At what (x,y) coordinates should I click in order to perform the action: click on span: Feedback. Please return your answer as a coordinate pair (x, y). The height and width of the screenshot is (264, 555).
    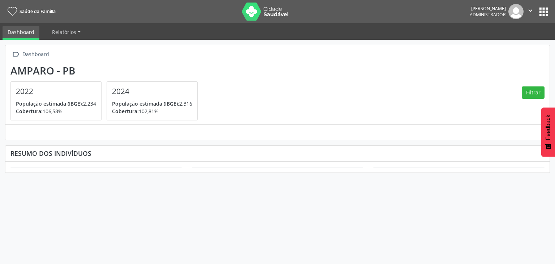
    Looking at the image, I should click on (549, 127).